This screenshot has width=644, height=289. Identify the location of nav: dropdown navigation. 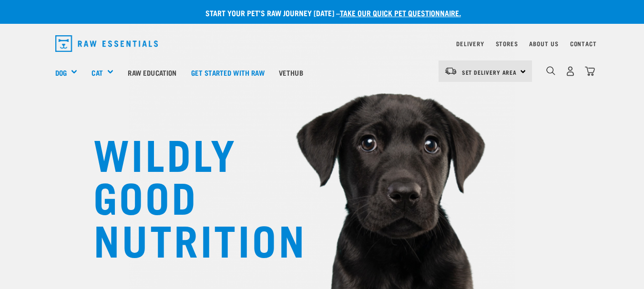
(322, 43).